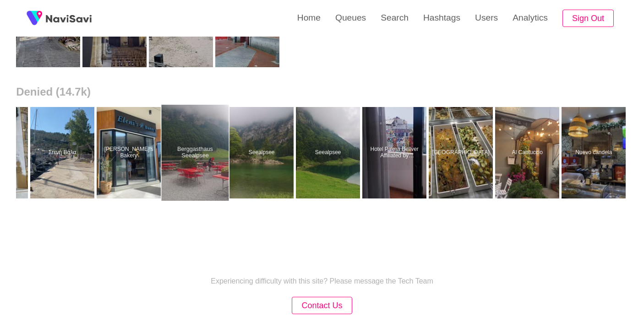 The width and height of the screenshot is (644, 332). Describe the element at coordinates (322, 306) in the screenshot. I see `button: Contact Us` at that location.